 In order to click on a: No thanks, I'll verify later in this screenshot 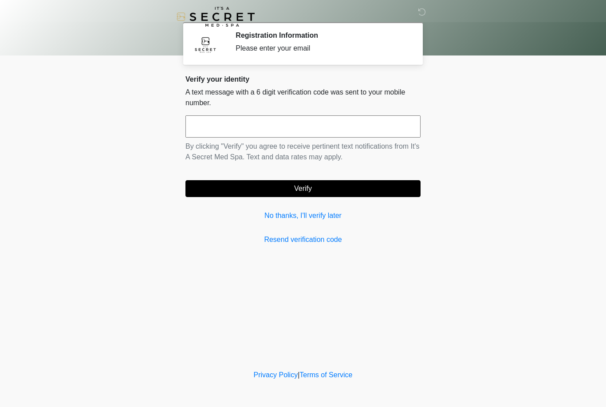, I will do `click(303, 216)`.